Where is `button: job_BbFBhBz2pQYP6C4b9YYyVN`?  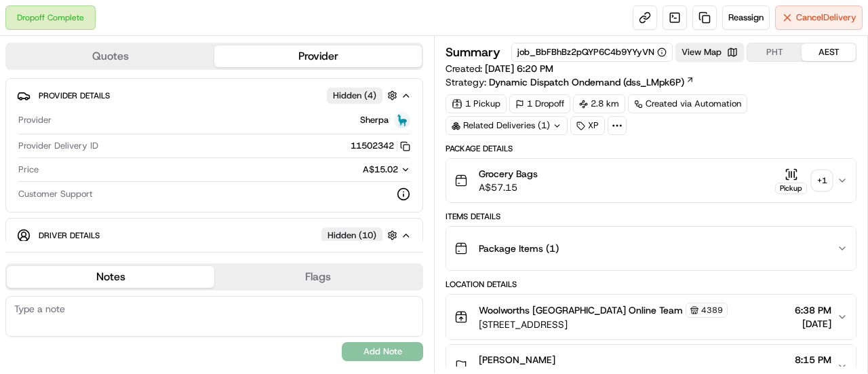 button: job_BbFBhBz2pQYP6C4b9YYyVN is located at coordinates (593, 53).